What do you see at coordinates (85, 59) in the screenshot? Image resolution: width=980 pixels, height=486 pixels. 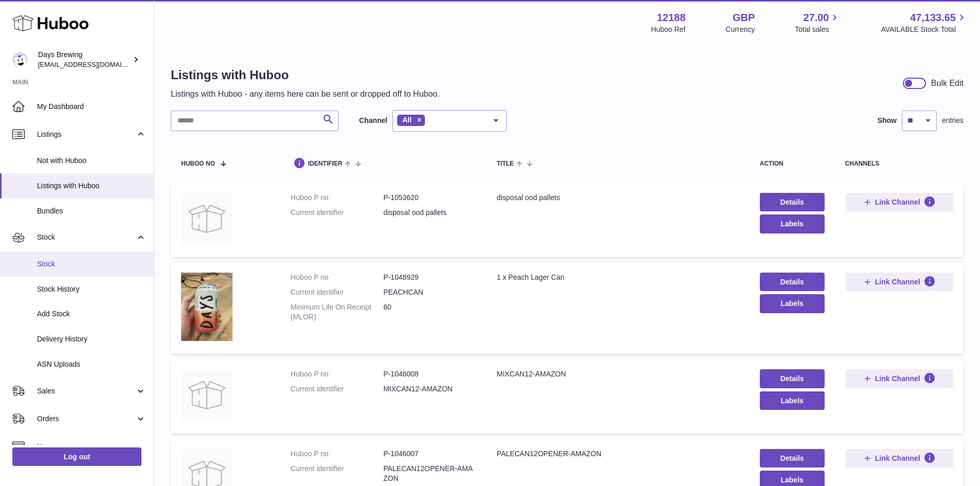 I see `div: Days Brewing` at bounding box center [85, 59].